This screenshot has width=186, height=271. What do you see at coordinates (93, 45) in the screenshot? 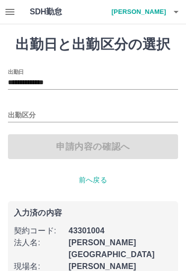
I see `h1: 出勤日と出勤区分の選択` at bounding box center [93, 45].